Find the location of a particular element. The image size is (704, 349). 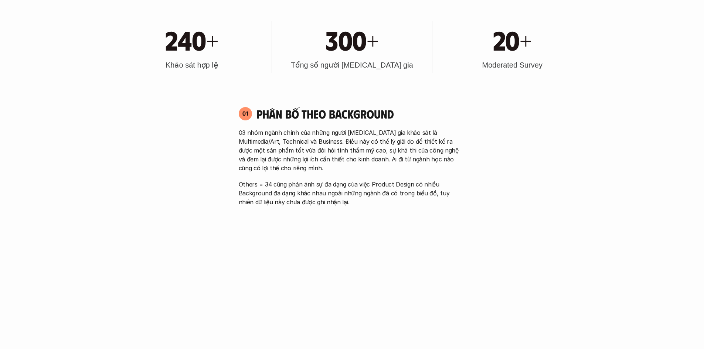

p: Others = 34 cũng phản ánh sự đa dạng của việc Product Design có nhiều Background đa dạng khác nha... is located at coordinates (352, 193).